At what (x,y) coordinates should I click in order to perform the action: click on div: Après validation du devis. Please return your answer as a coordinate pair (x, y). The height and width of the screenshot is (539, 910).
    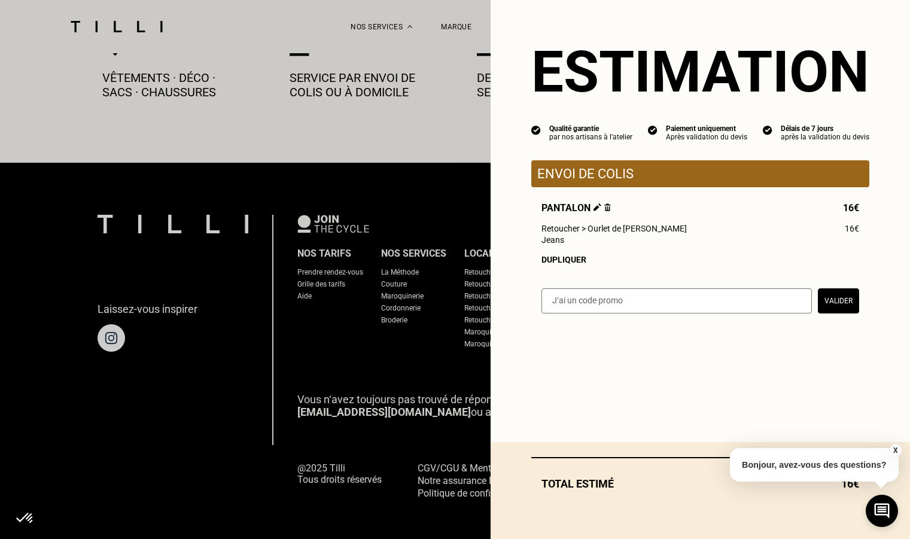
    Looking at the image, I should click on (707, 137).